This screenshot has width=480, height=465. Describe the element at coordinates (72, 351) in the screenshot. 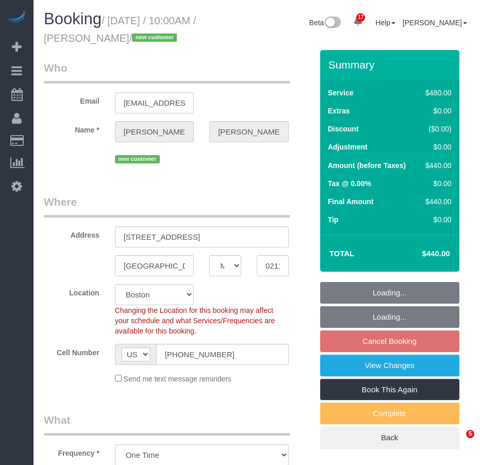

I see `label: Cell Number` at that location.